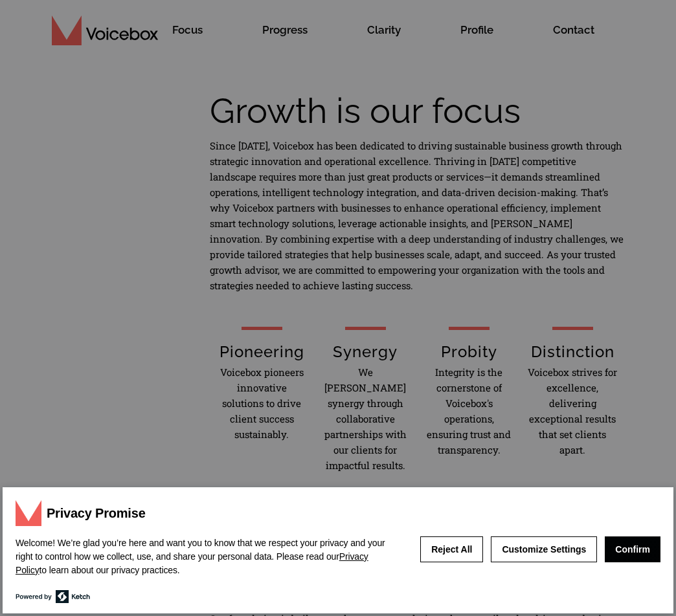  I want to click on button: Customize Settings, so click(544, 549).